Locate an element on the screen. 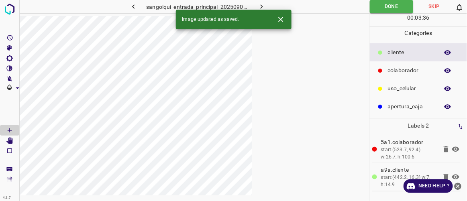 The width and height of the screenshot is (467, 201). p: colaborador is located at coordinates (411, 70).